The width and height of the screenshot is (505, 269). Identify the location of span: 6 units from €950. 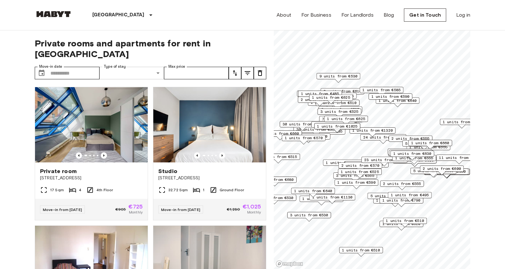
(447, 171).